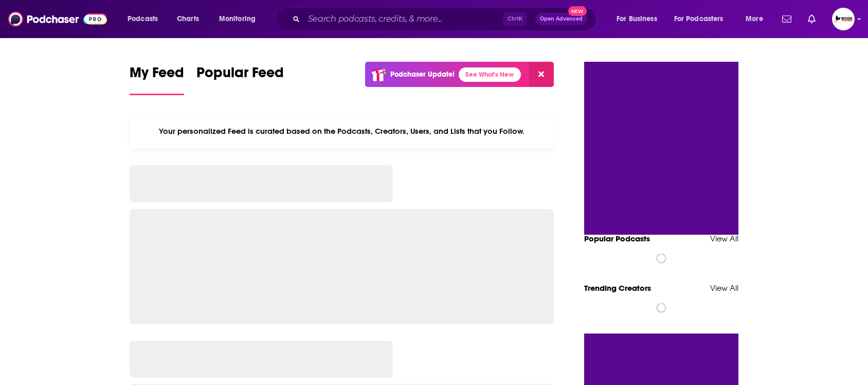 This screenshot has width=868, height=385. What do you see at coordinates (237, 19) in the screenshot?
I see `span: Monitoring` at bounding box center [237, 19].